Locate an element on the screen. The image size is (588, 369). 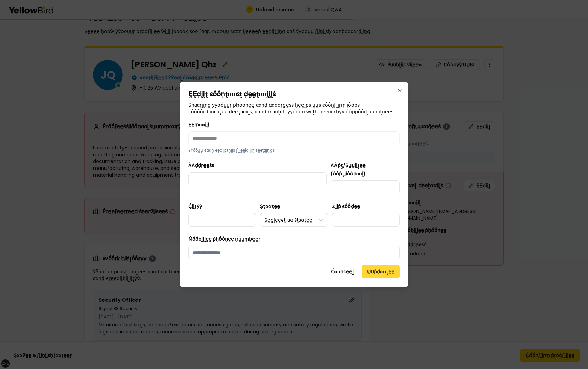
label: Ṣţααţḛḛ is located at coordinates (270, 207).